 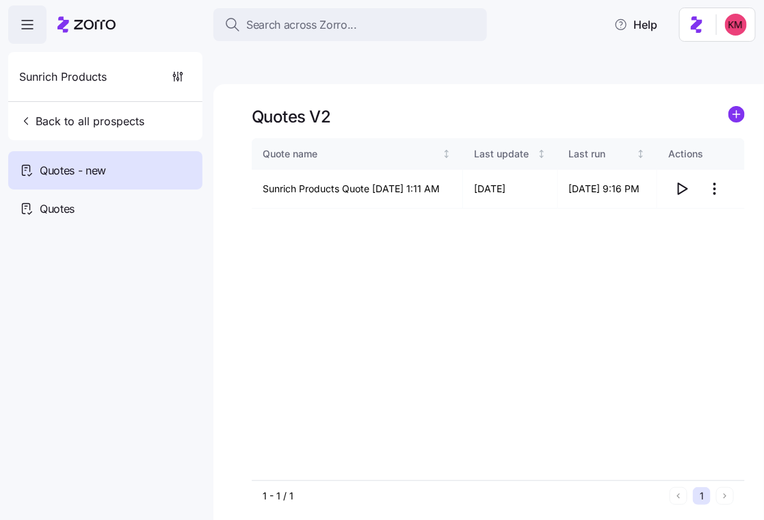 I want to click on span: Sunrich Products, so click(x=63, y=77).